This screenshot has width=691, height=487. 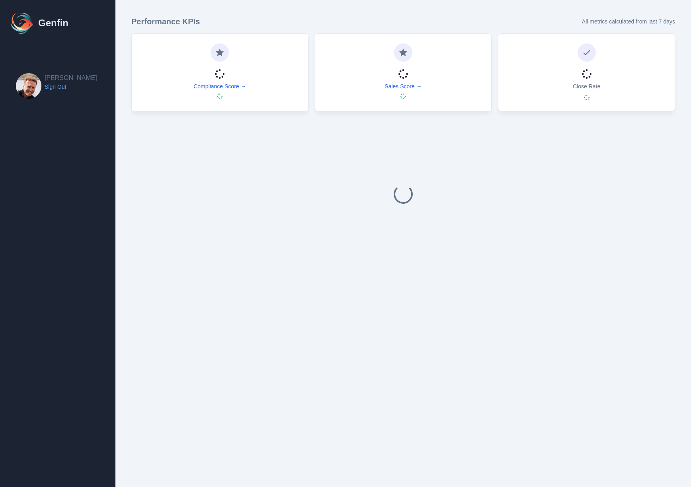 What do you see at coordinates (53, 23) in the screenshot?
I see `h1: Genfin` at bounding box center [53, 23].